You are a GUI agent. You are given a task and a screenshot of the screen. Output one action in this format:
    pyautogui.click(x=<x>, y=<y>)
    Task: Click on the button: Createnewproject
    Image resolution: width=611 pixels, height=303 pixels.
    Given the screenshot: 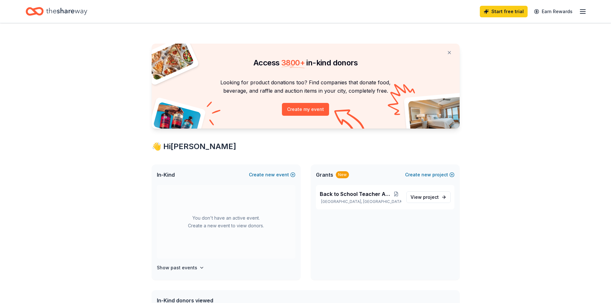 What is the action you would take?
    pyautogui.click(x=429, y=175)
    